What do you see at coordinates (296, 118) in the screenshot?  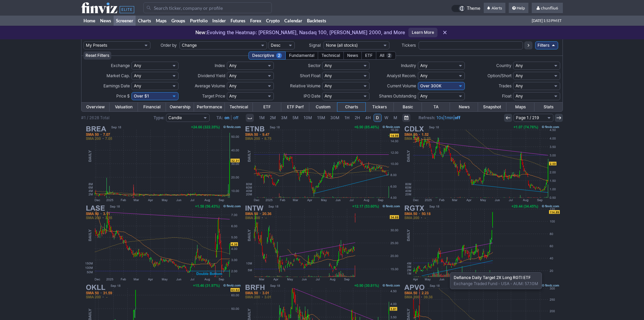 I see `a: 5M` at bounding box center [296, 118].